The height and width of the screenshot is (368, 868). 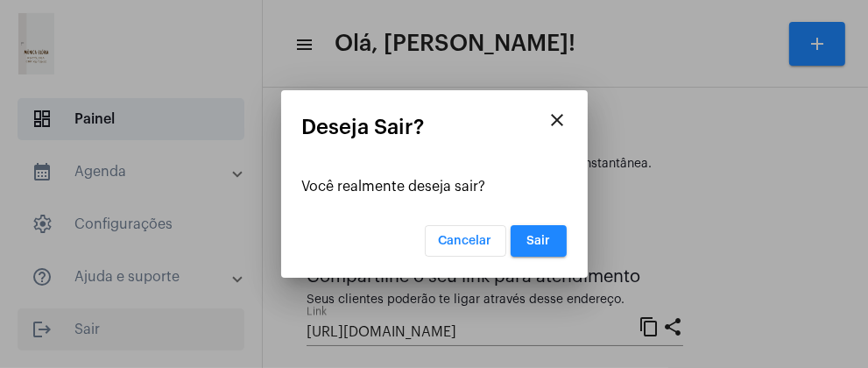 I want to click on button: Sair, so click(x=539, y=241).